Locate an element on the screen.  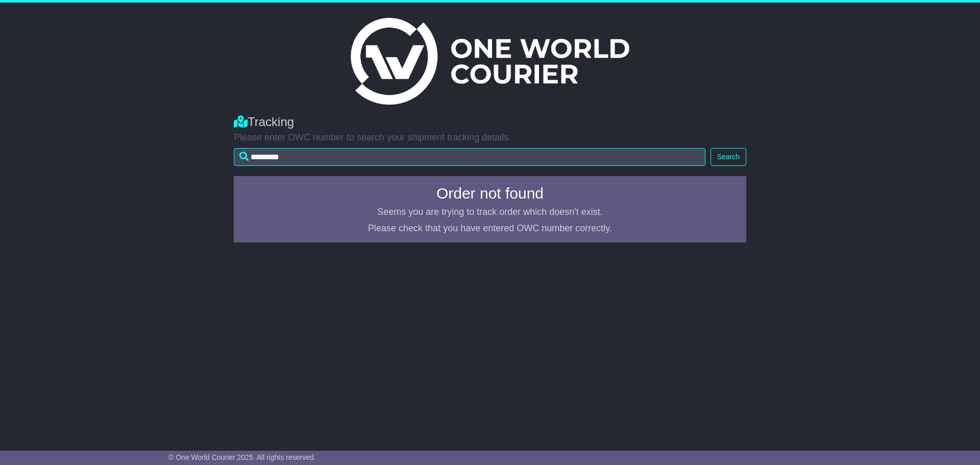
h4: Order not found is located at coordinates (490, 193).